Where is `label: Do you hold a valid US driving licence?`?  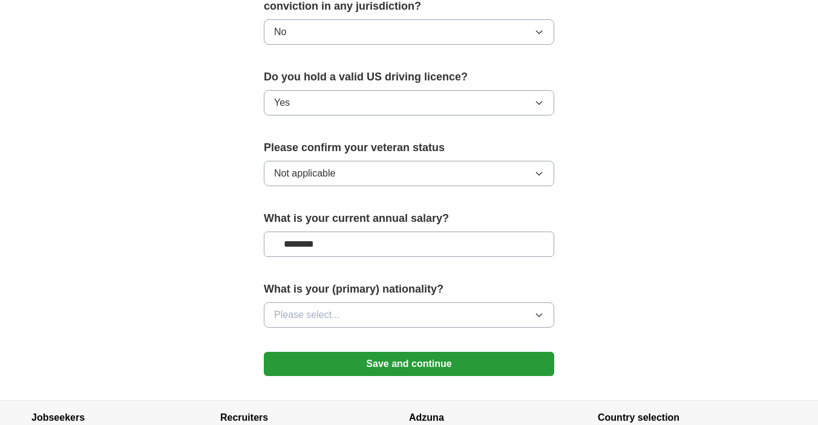
label: Do you hold a valid US driving licence? is located at coordinates (409, 77).